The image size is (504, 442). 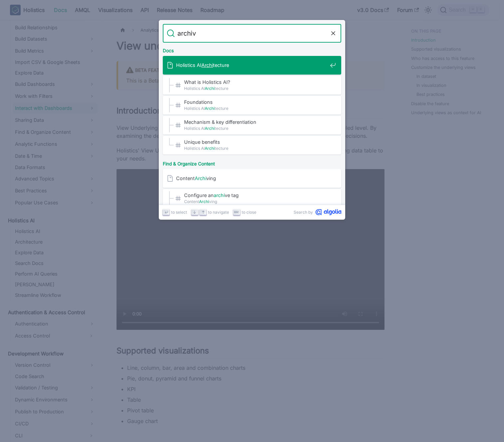 What do you see at coordinates (203, 212) in the screenshot?
I see `svg: Arrow up` at bounding box center [203, 212].